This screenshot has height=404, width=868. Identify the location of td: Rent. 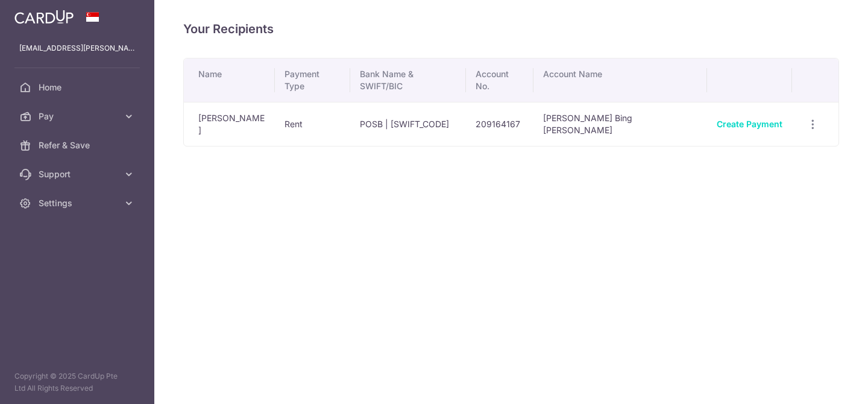
(312, 124).